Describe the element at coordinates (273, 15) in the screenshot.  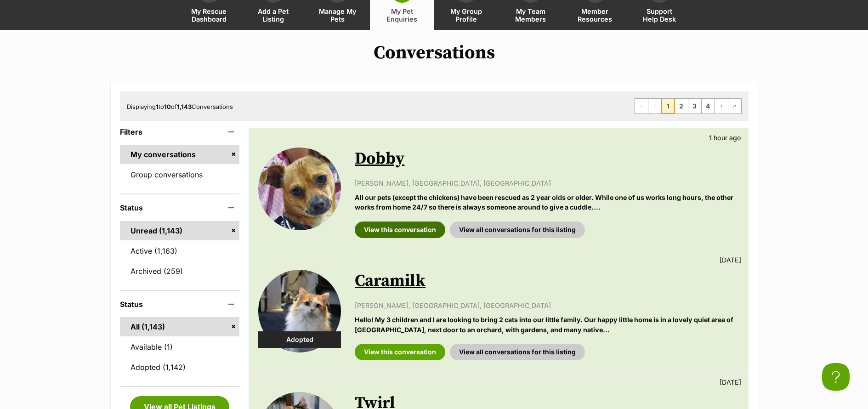
I see `span: Add a Pet Listing` at that location.